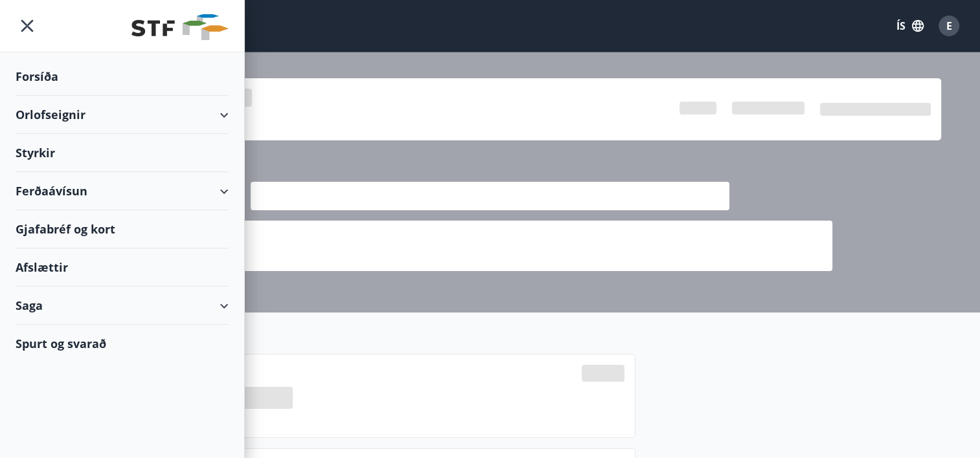 Image resolution: width=980 pixels, height=458 pixels. I want to click on div: Forsíða, so click(122, 76).